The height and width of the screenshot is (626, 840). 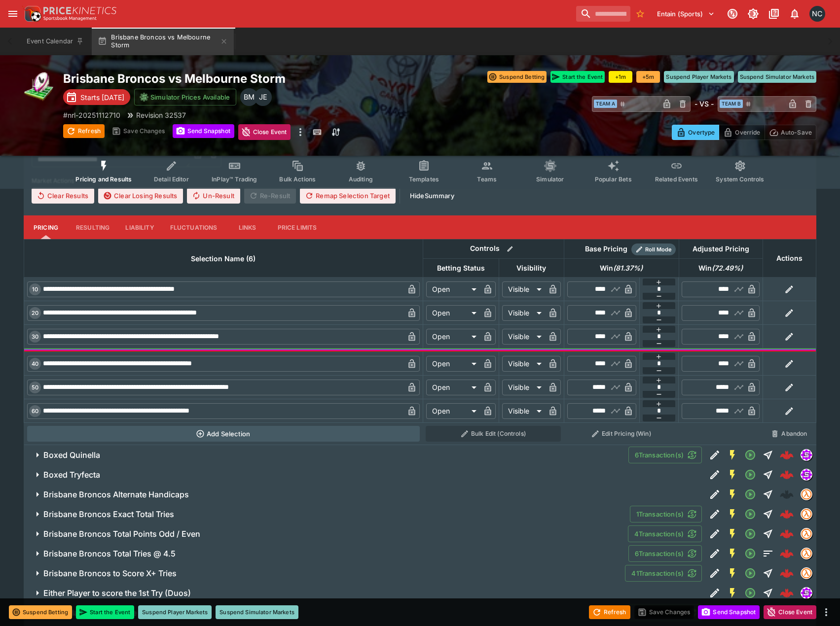 What do you see at coordinates (35, 364) in the screenshot?
I see `span: 40` at bounding box center [35, 364].